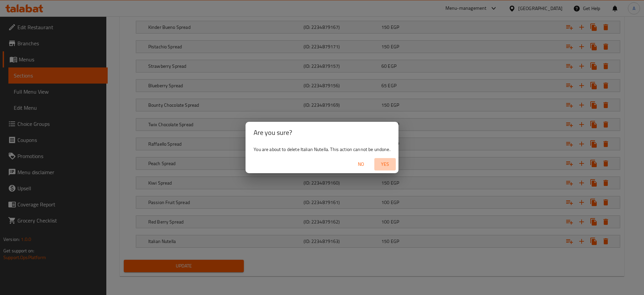 The width and height of the screenshot is (644, 295). I want to click on button: Yes, so click(385, 164).